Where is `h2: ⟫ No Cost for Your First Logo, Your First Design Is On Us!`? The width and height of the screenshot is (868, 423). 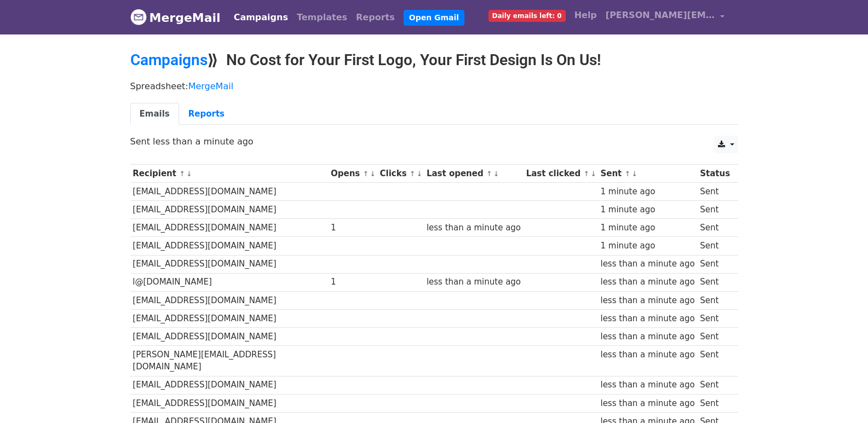
h2: ⟫ No Cost for Your First Logo, Your First Design Is On Us! is located at coordinates (434, 61).